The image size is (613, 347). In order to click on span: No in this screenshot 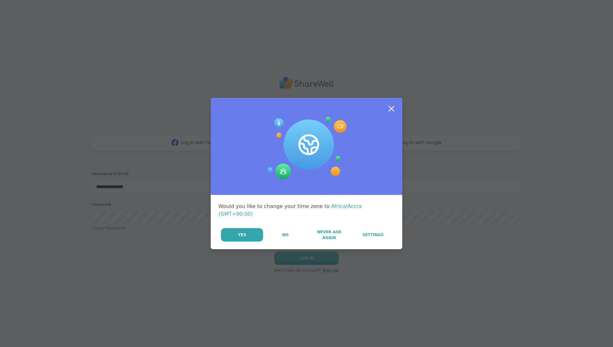, I will do `click(285, 235)`.